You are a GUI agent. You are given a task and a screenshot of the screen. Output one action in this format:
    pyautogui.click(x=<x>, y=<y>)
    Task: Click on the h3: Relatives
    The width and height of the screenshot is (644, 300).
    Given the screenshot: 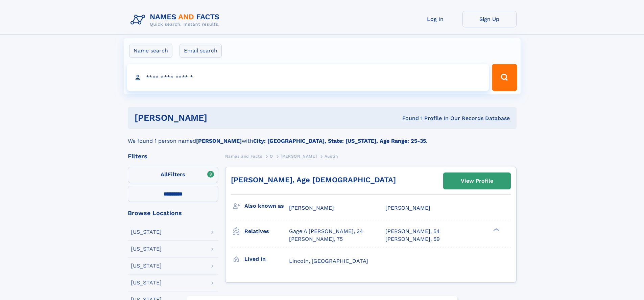 What is the action you would take?
    pyautogui.click(x=267, y=231)
    